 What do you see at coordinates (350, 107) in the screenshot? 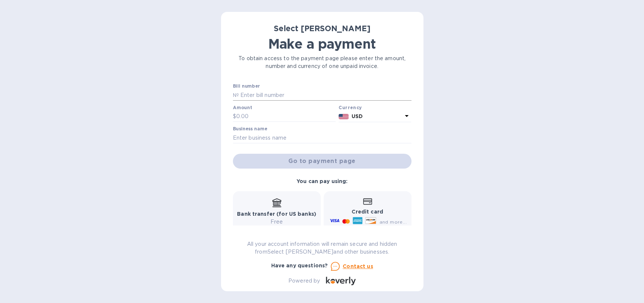
I see `b: Currency` at bounding box center [350, 107].